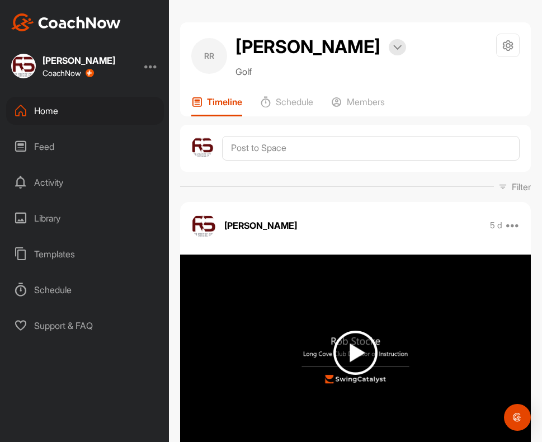 The image size is (542, 442). Describe the element at coordinates (518, 417) in the screenshot. I see `div: Open Intercom Messenger` at that location.